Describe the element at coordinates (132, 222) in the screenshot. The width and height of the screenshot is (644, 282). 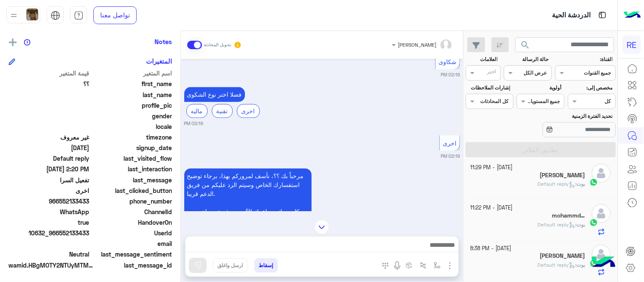
I see `span: HandoverOn` at that location.